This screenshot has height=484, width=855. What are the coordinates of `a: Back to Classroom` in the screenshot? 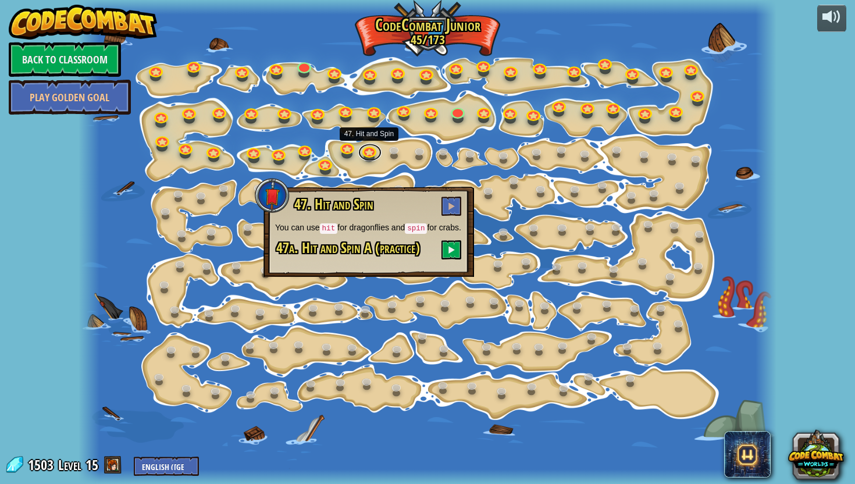 It's located at (65, 59).